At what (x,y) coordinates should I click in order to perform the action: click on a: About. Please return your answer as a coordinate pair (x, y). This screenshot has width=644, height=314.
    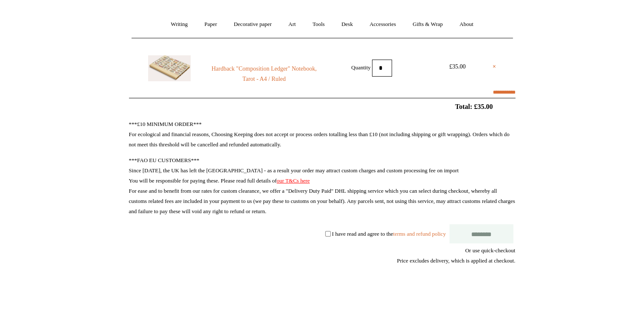
    Looking at the image, I should click on (466, 24).